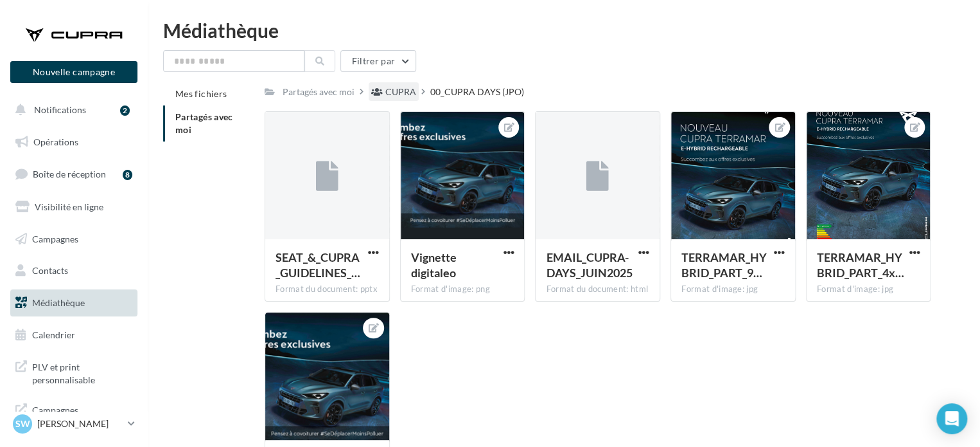  I want to click on span: Campagnes, so click(55, 238).